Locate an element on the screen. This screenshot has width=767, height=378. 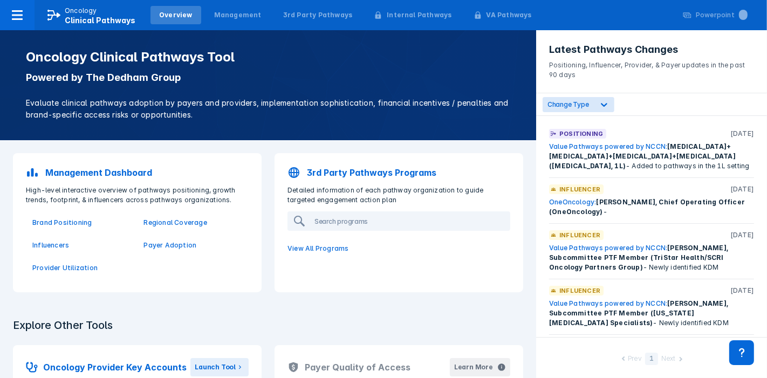
p: Oncology is located at coordinates (81, 11).